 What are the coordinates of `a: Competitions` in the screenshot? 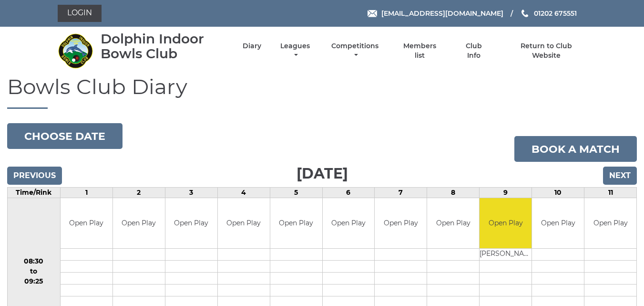 It's located at (355, 50).